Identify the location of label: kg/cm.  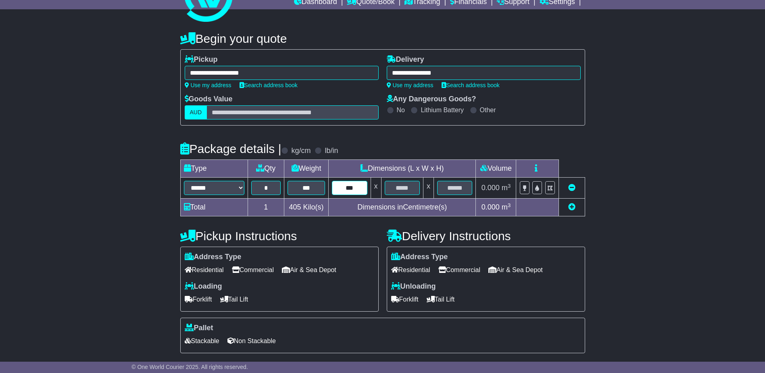
(301, 151).